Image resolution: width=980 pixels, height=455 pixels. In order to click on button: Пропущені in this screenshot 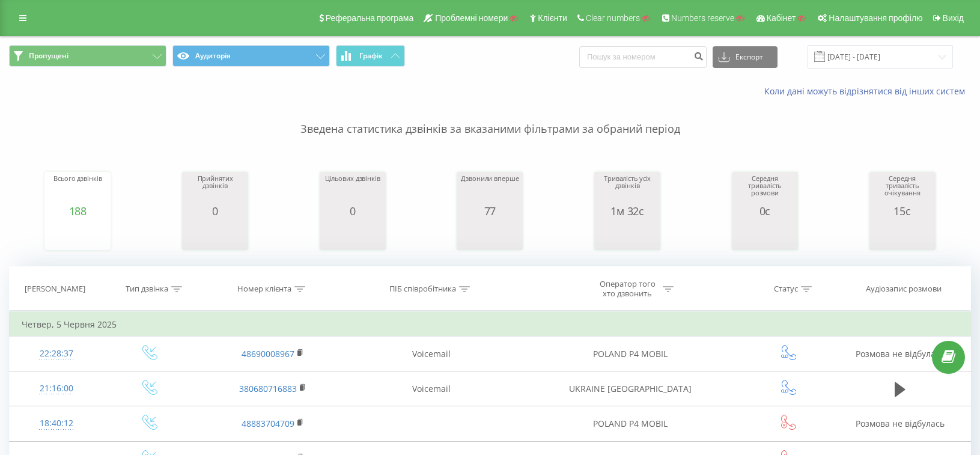, I will do `click(87, 56)`.